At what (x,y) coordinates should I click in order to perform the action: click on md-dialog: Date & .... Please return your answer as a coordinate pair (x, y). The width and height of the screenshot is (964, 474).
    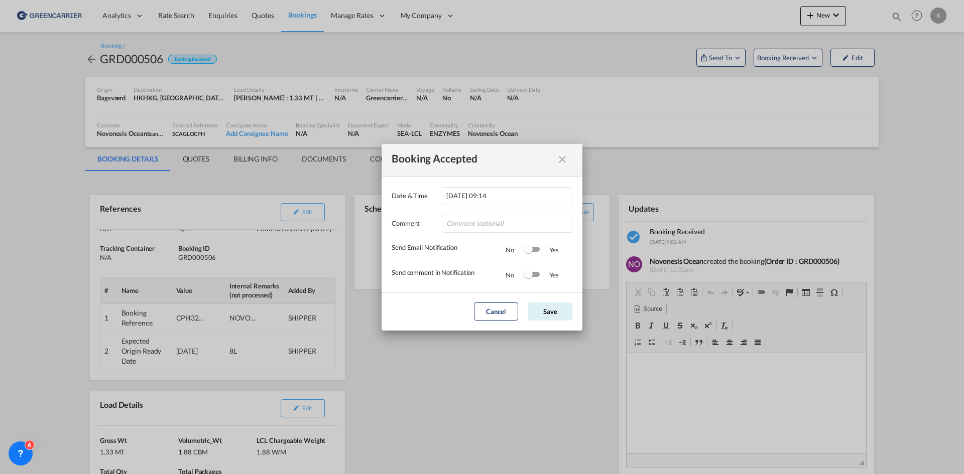
    Looking at the image, I should click on (482, 237).